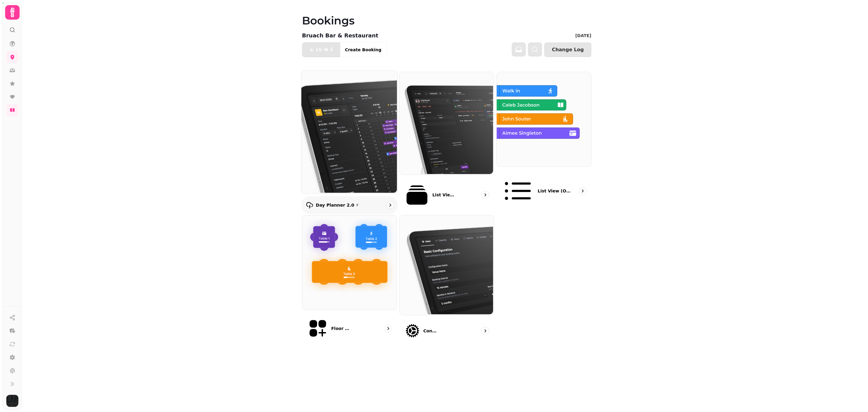 This screenshot has width=868, height=412. Describe the element at coordinates (431, 331) in the screenshot. I see `p: Configuration` at that location.